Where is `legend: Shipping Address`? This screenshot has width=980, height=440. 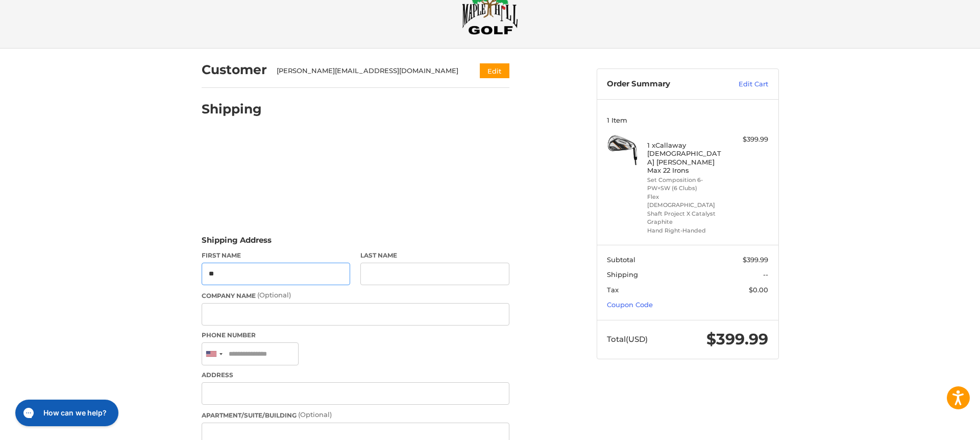
legend: Shipping Address is located at coordinates (236, 242).